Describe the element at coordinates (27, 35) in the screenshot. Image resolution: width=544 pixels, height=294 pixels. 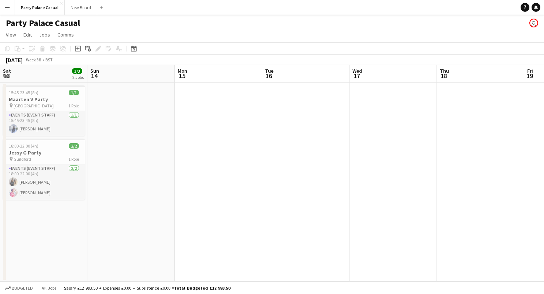
I see `a: Edit` at that location.